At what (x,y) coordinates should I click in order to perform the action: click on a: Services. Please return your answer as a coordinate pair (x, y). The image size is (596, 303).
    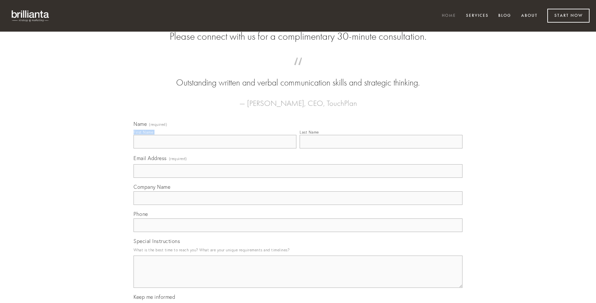
    Looking at the image, I should click on (477, 16).